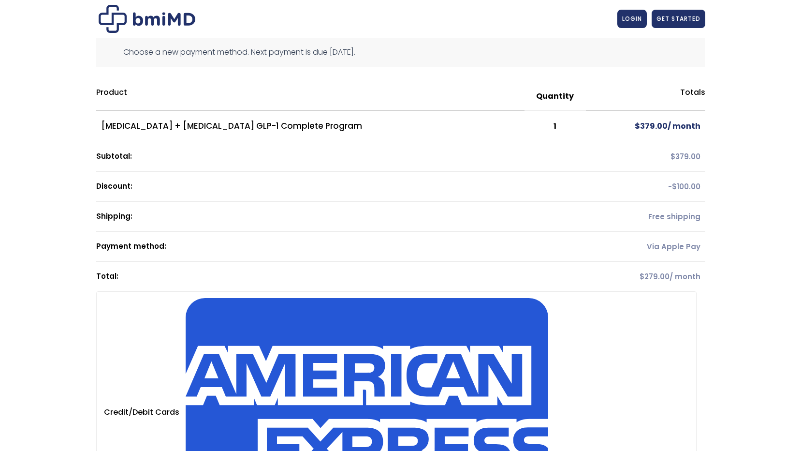 This screenshot has height=451, width=801. What do you see at coordinates (341, 187) in the screenshot?
I see `th: Discount:` at bounding box center [341, 187].